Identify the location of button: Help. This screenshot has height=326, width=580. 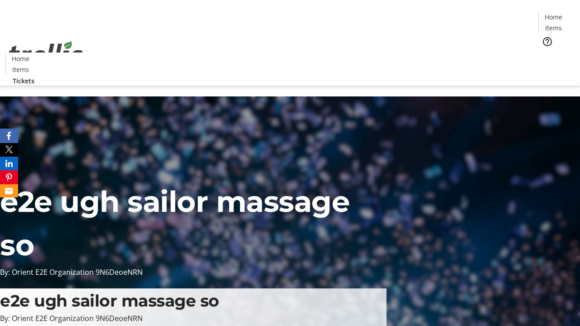
(548, 42).